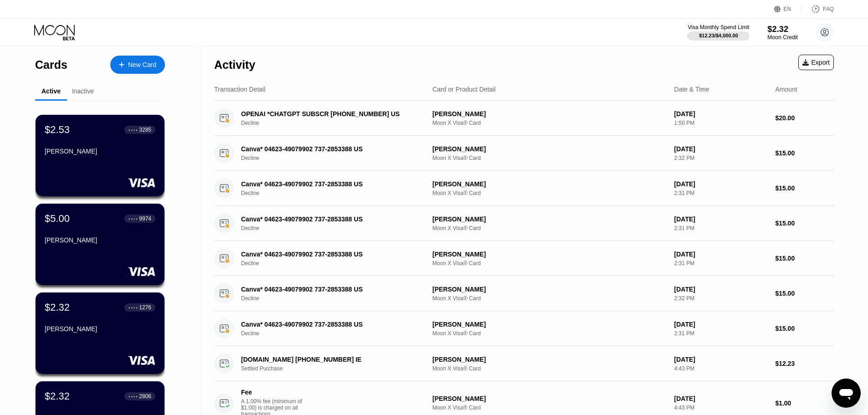 This screenshot has height=415, width=868. I want to click on div: Inactive, so click(83, 91).